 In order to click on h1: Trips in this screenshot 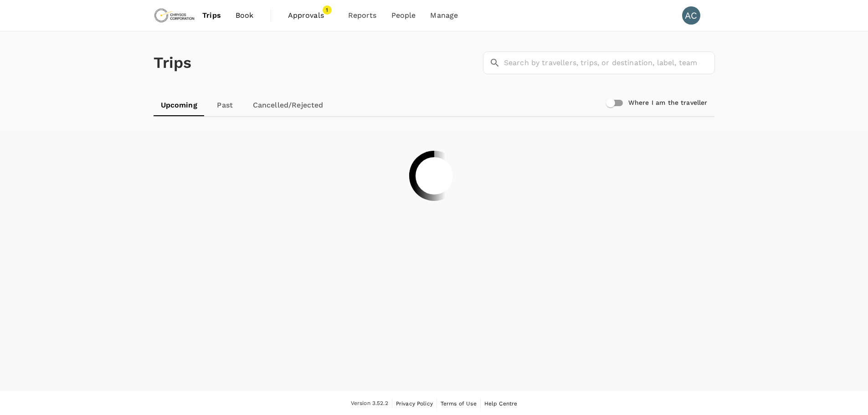, I will do `click(172, 63)`.